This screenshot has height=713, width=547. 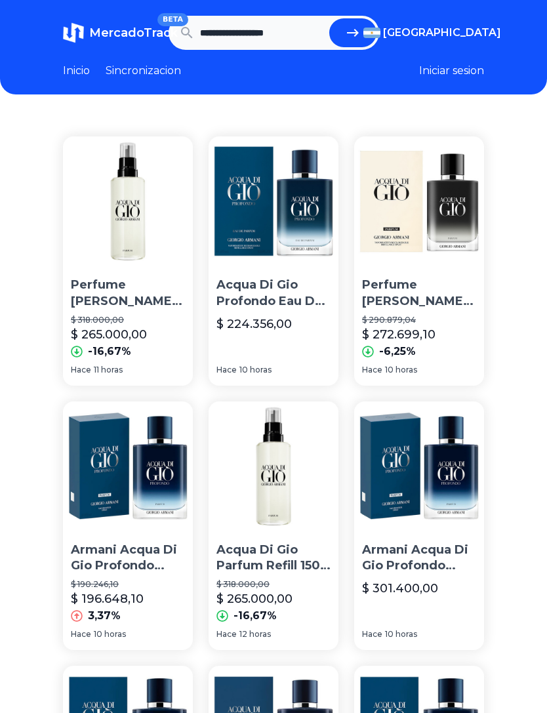 I want to click on span: 11 horas, so click(x=108, y=370).